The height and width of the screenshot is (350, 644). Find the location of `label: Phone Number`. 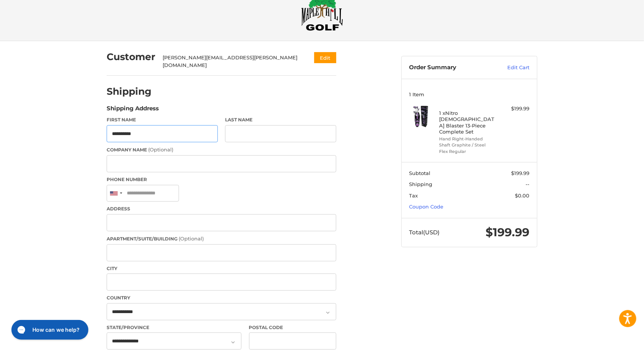

label: Phone Number is located at coordinates (222, 180).